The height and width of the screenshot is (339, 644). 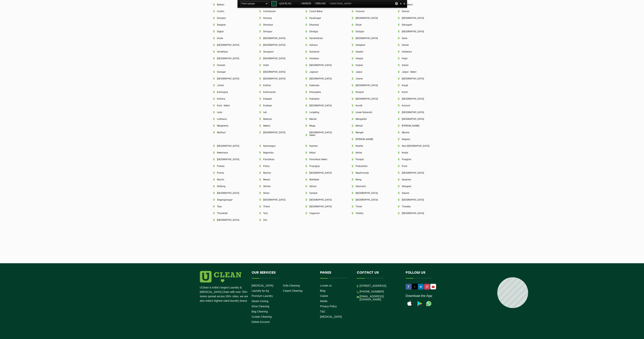 I want to click on li: Darrang, so click(x=276, y=18).